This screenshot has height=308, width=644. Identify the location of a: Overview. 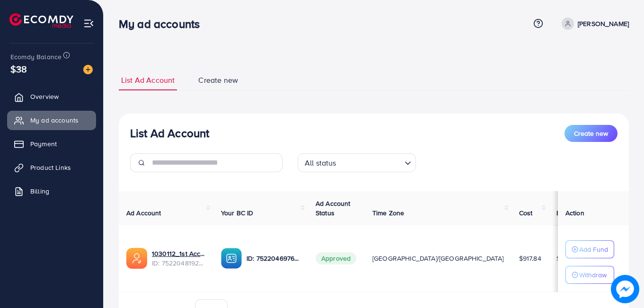
(51, 97).